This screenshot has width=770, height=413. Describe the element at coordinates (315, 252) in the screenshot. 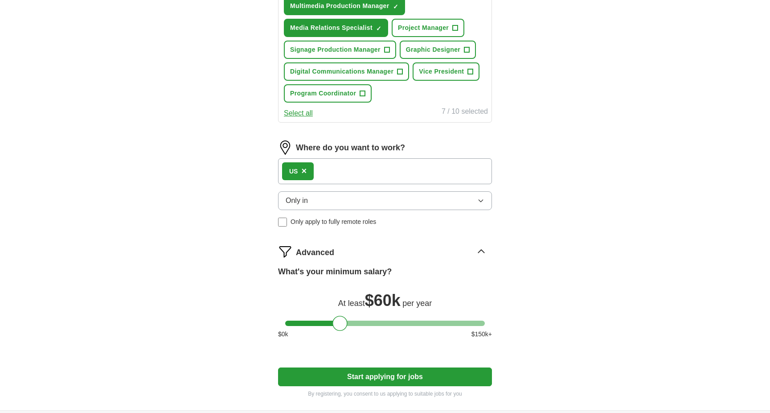

I see `span: Advanced` at that location.